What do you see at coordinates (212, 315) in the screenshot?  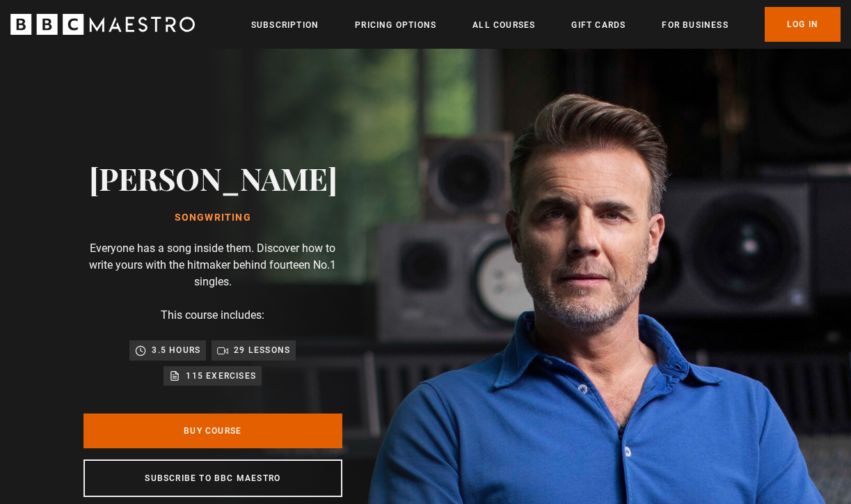 I see `p: This course includes:` at bounding box center [212, 315].